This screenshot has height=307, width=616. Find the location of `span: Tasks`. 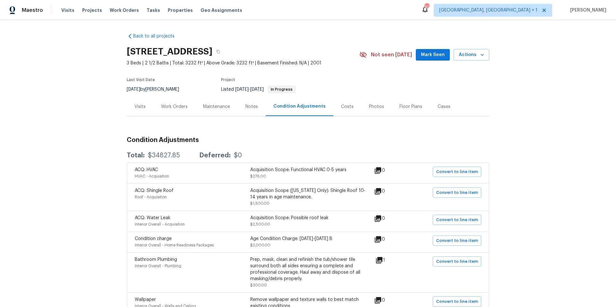

span: Tasks is located at coordinates (153, 10).